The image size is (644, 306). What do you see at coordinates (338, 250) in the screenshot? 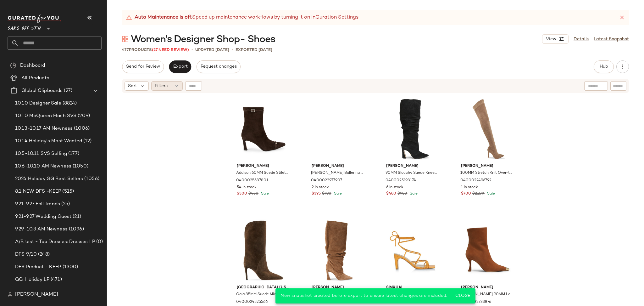
I see `img: 0400025198287_CAMEL` at bounding box center [338, 250].